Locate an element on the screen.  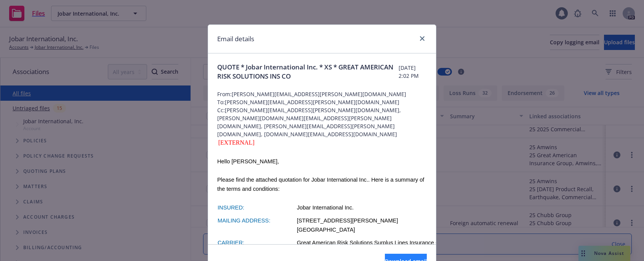
span: Great American Risk Solutions Surplus Lines Insurance Company (Non-Admitted) is located at coordinates (386, 247).